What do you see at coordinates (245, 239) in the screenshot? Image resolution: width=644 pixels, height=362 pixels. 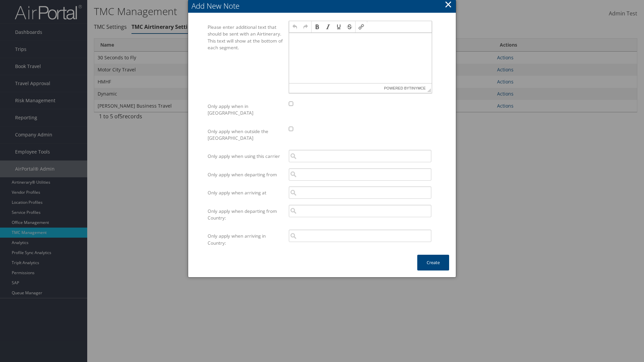 I see `label: Only apply when arriving in Country:` at bounding box center [245, 239].